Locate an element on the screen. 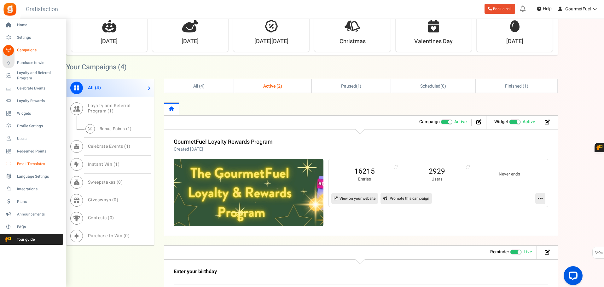 The image size is (604, 287). h2: Your Campaigns ( ) is located at coordinates (96, 67).